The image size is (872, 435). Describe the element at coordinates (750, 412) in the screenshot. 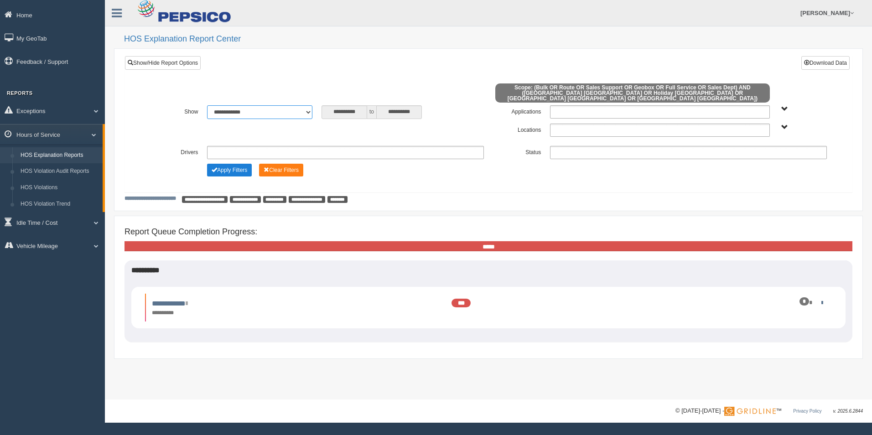

I see `img: Gridline` at that location.